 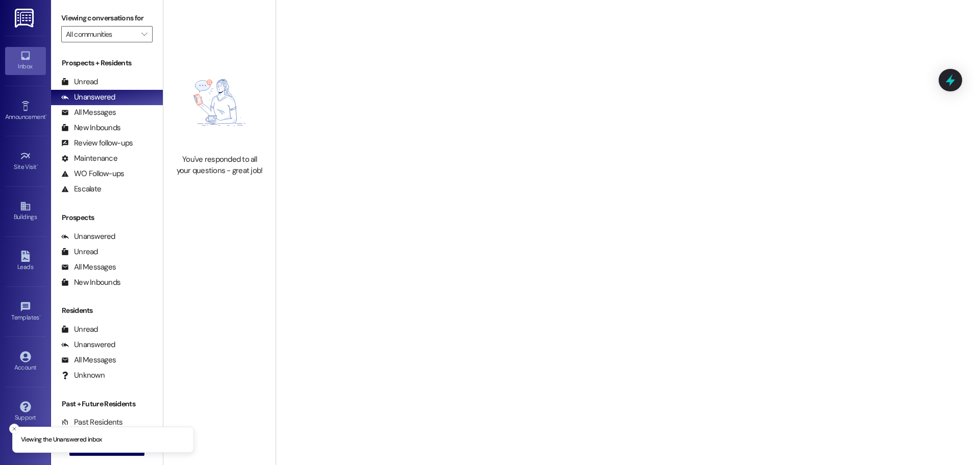 What do you see at coordinates (26, 312) in the screenshot?
I see `a: Templates •` at bounding box center [26, 312].